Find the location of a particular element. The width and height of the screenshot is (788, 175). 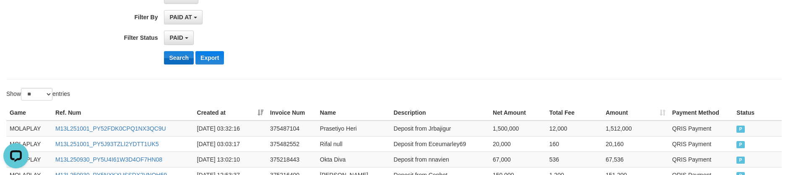

td: 160 is located at coordinates (574, 144).